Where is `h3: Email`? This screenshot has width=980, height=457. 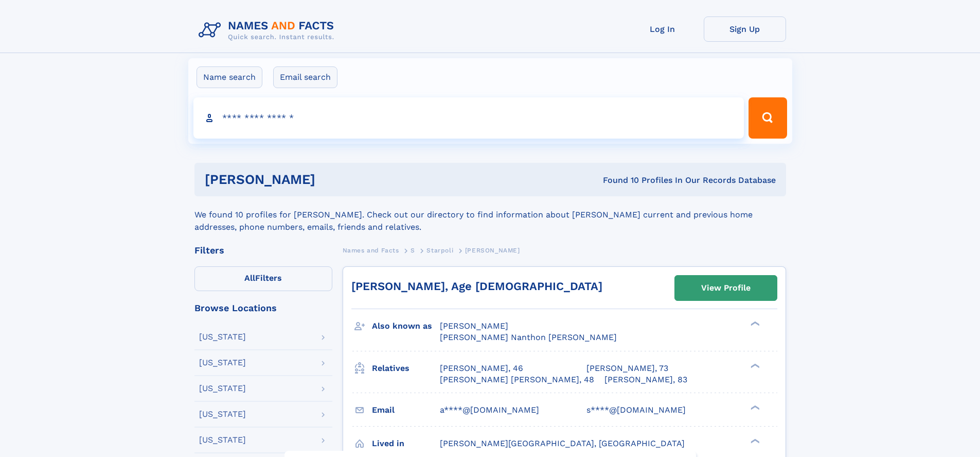
h3: Email is located at coordinates (406, 410).